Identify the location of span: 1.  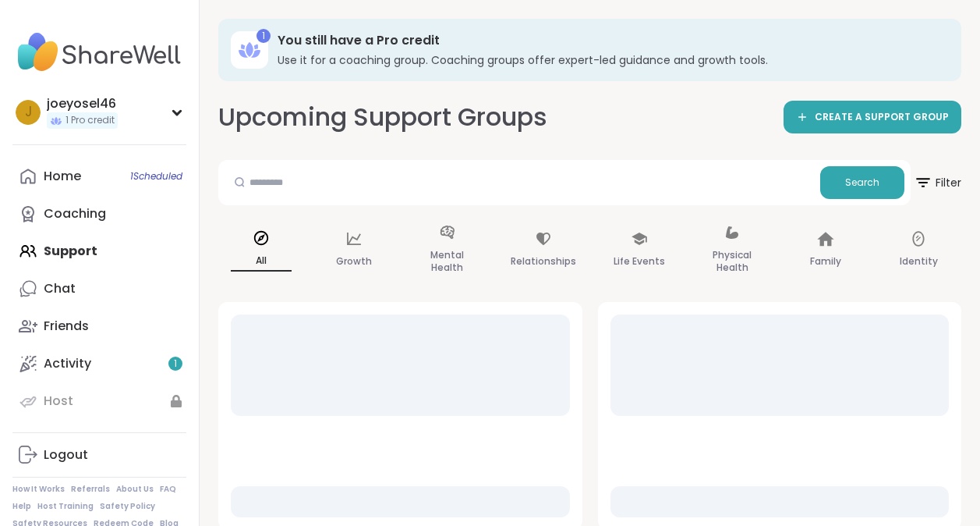
(176, 364).